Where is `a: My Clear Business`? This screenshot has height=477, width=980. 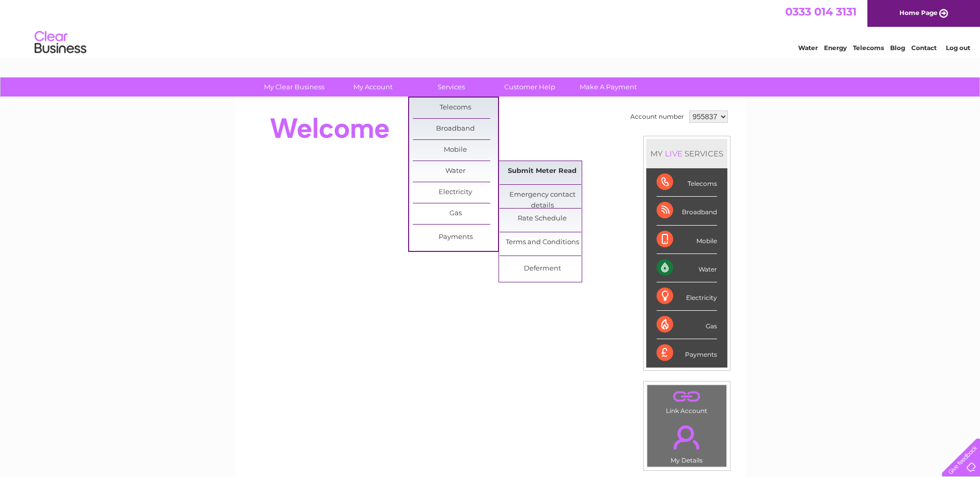 a: My Clear Business is located at coordinates (294, 87).